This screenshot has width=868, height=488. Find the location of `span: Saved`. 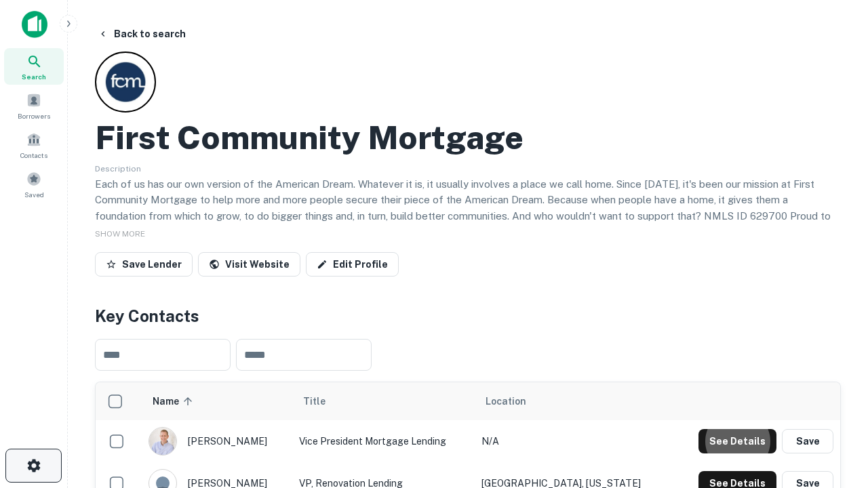

span: Saved is located at coordinates (34, 195).